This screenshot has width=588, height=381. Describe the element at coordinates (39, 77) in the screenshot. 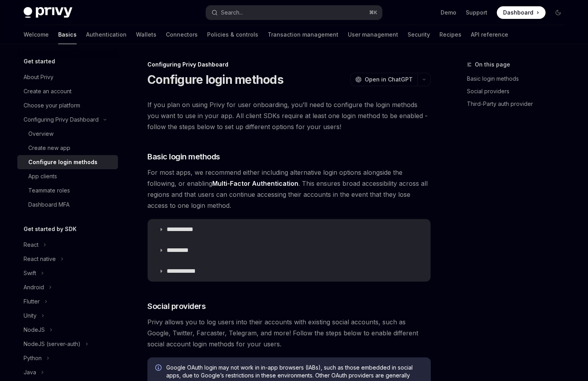

I see `div: About Privy` at that location.